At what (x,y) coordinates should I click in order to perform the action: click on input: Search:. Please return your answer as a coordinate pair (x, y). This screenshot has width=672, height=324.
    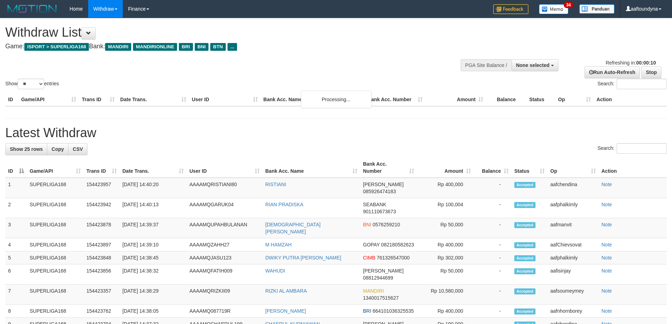
    Looking at the image, I should click on (642, 84).